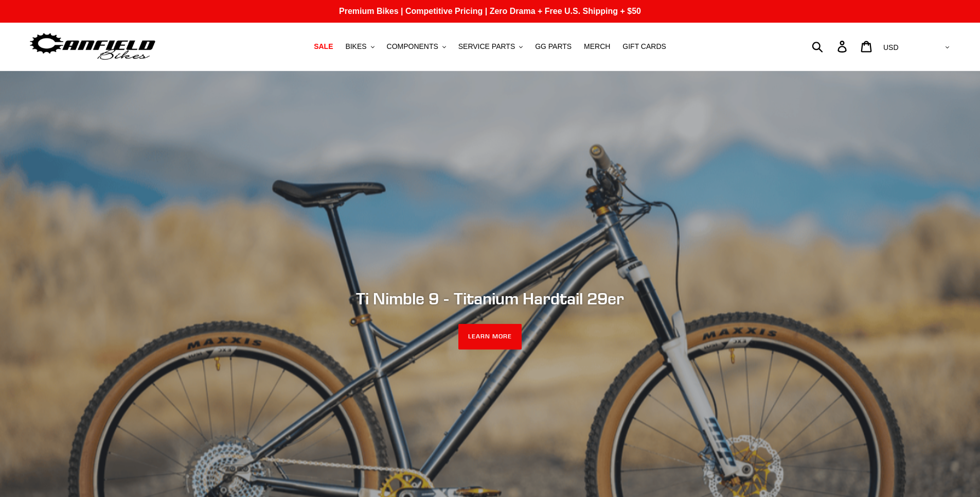 This screenshot has width=980, height=497. Describe the element at coordinates (412, 47) in the screenshot. I see `span: COMPONENTS` at that location.